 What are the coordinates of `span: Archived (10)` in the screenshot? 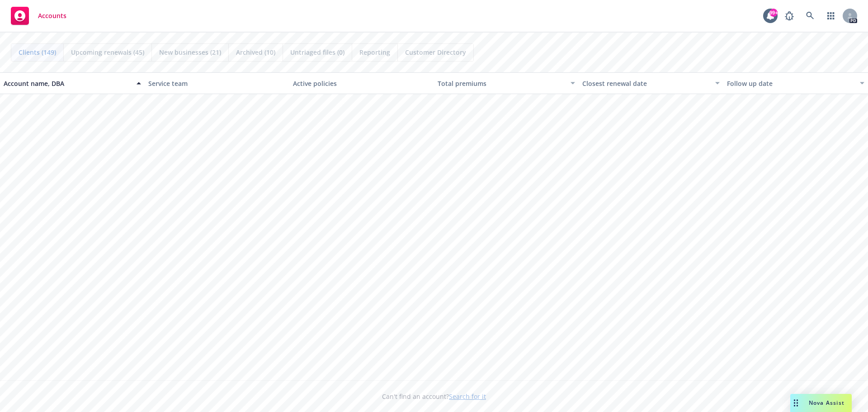 It's located at (256, 52).